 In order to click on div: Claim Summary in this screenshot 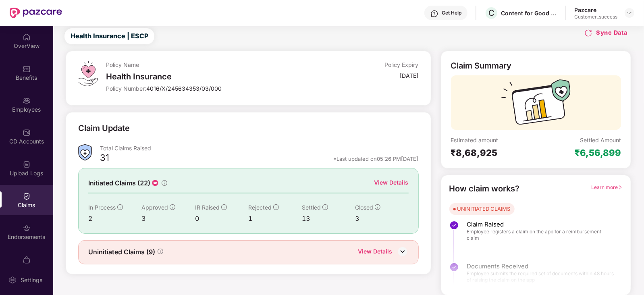, I will do `click(481, 66)`.